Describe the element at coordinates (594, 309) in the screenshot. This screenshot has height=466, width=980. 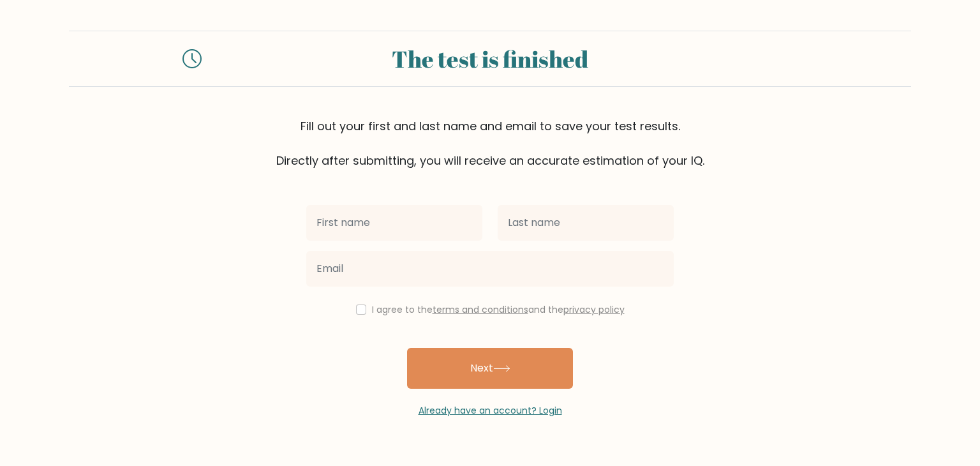
I see `a: privacy policy` at that location.